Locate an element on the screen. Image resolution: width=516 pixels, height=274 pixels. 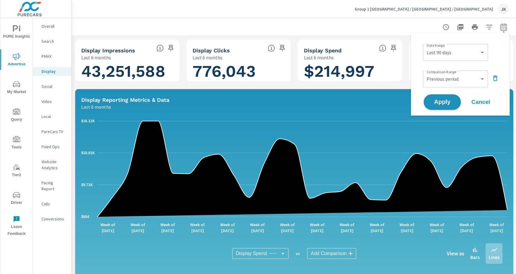
div: Local is located at coordinates (52, 116).